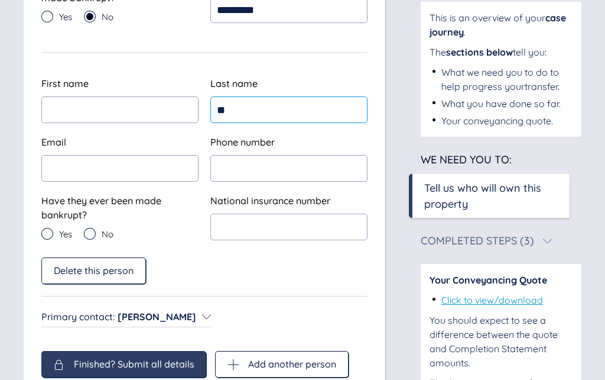  What do you see at coordinates (242, 142) in the screenshot?
I see `span: Phone number` at bounding box center [242, 142].